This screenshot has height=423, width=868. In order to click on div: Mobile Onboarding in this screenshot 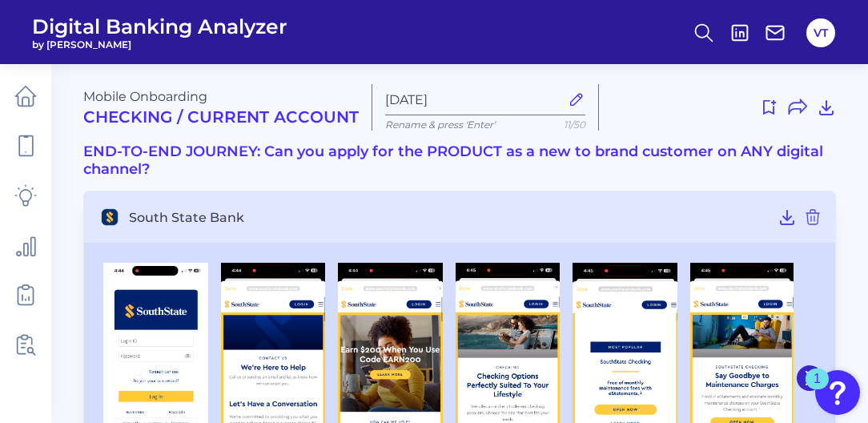, I will do `click(221, 107)`.